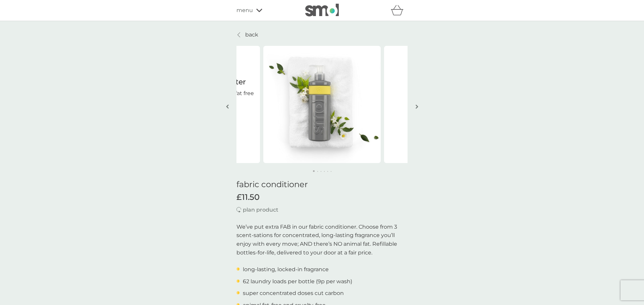  Describe the element at coordinates (399, 10) in the screenshot. I see `div: basket` at that location.